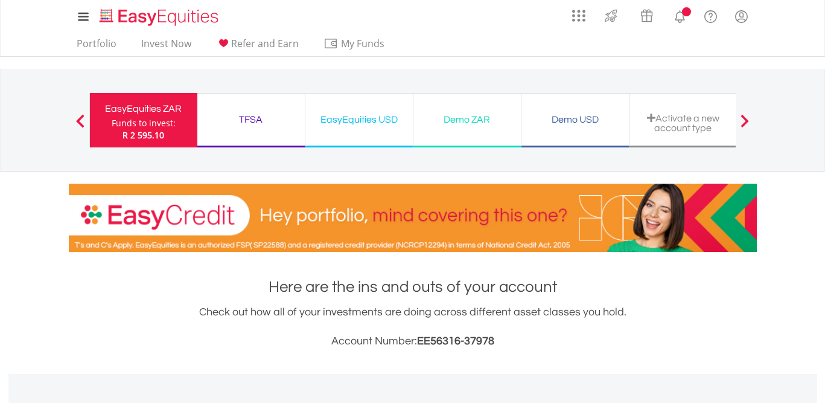 The image size is (825, 403). Describe the element at coordinates (363, 43) in the screenshot. I see `span: My Funds` at that location.